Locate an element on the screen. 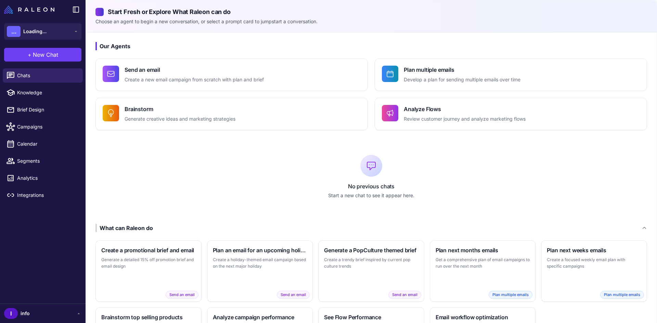  p: Create a new email campaign from scratch with plan and brief is located at coordinates (194, 80).